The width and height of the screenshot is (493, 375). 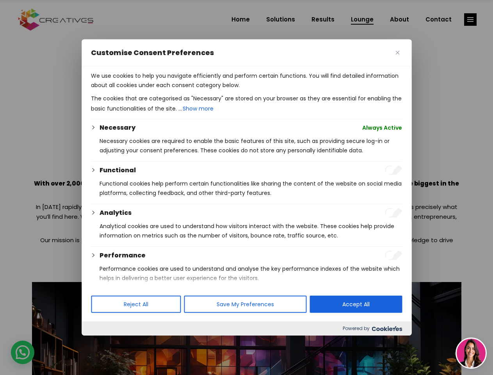 What do you see at coordinates (251, 231) in the screenshot?
I see `p: Analytical cookies are used to understand how visitors interact with the website. These cookies h...` at bounding box center [251, 231].